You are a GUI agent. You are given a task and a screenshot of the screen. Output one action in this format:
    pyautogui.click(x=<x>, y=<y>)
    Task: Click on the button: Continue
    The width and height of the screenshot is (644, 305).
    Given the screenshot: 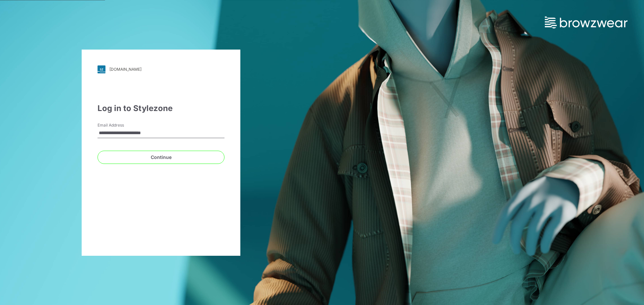 What is the action you would take?
    pyautogui.click(x=161, y=157)
    